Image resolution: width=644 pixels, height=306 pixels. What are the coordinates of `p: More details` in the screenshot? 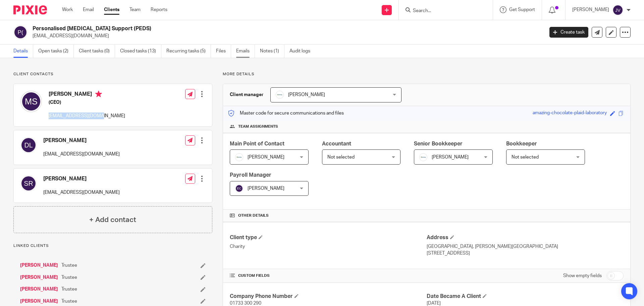 It's located at (427, 74).